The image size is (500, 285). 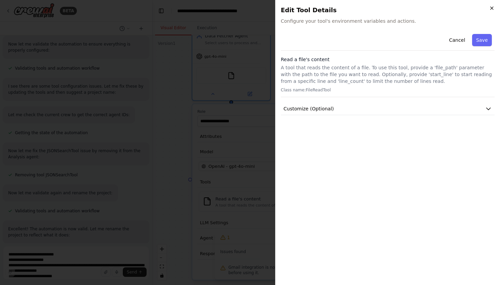 What do you see at coordinates (388, 109) in the screenshot?
I see `button: Customize (Optional)` at bounding box center [388, 109].